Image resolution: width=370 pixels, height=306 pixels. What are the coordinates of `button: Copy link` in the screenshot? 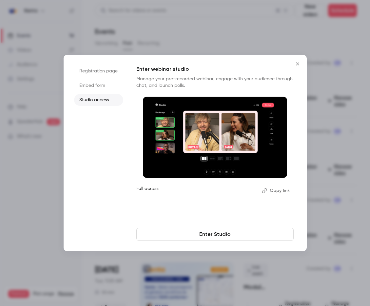 It's located at (276, 191).